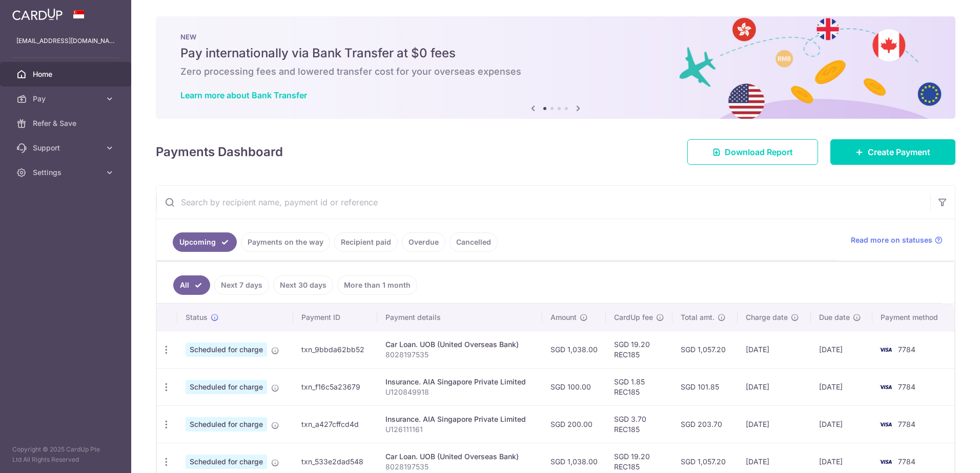 The height and width of the screenshot is (473, 980). I want to click on span: Due date, so click(834, 317).